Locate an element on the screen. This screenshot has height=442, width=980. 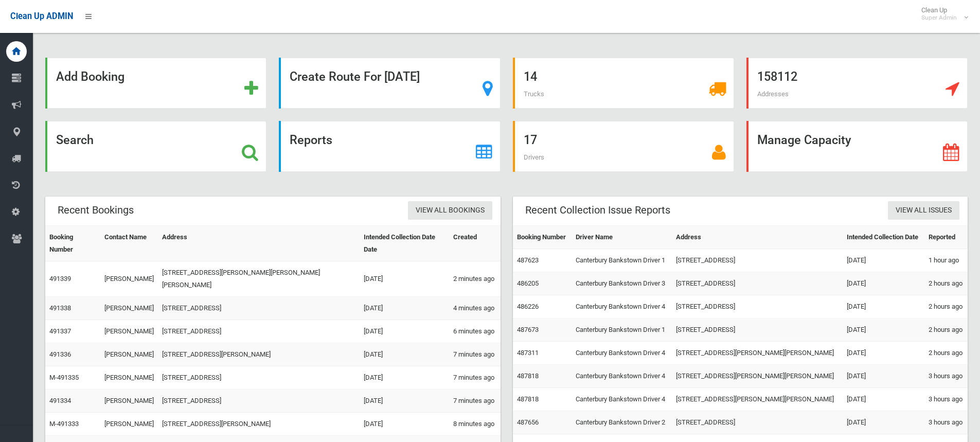
a: M-491335 is located at coordinates (64, 377).